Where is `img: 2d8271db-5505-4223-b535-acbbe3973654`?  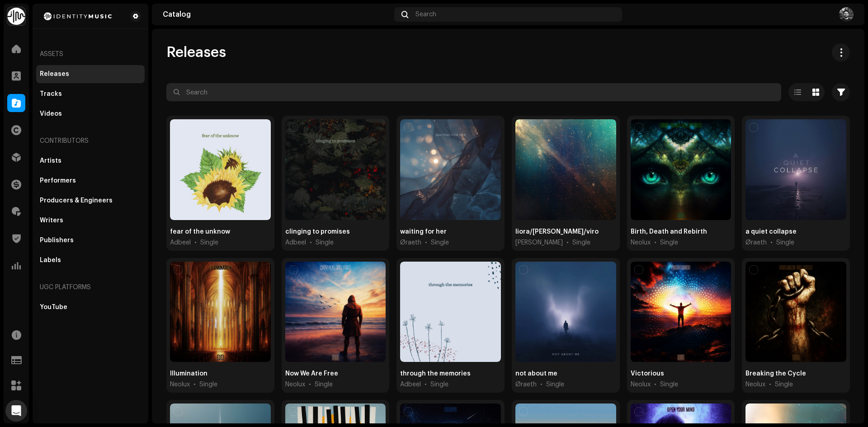
img: 2d8271db-5505-4223-b535-acbbe3973654 is located at coordinates (78, 16).